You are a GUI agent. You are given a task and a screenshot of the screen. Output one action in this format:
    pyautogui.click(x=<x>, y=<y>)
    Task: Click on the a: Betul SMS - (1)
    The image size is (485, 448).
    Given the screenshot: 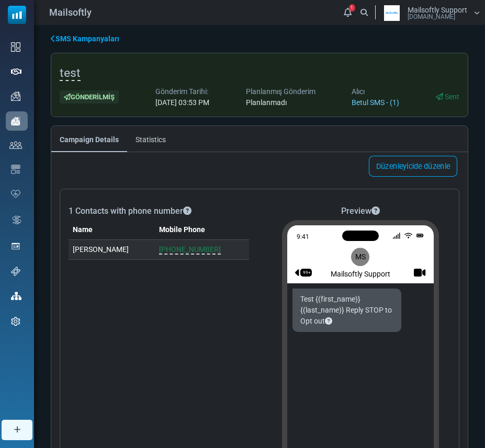 What is the action you would take?
    pyautogui.click(x=375, y=103)
    